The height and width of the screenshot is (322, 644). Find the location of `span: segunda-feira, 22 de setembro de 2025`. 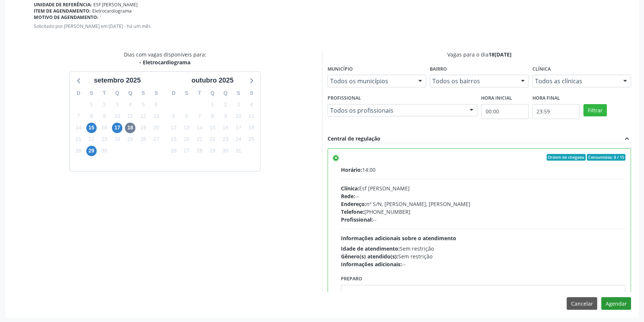

span: segunda-feira, 22 de setembro de 2025 is located at coordinates (91, 139).